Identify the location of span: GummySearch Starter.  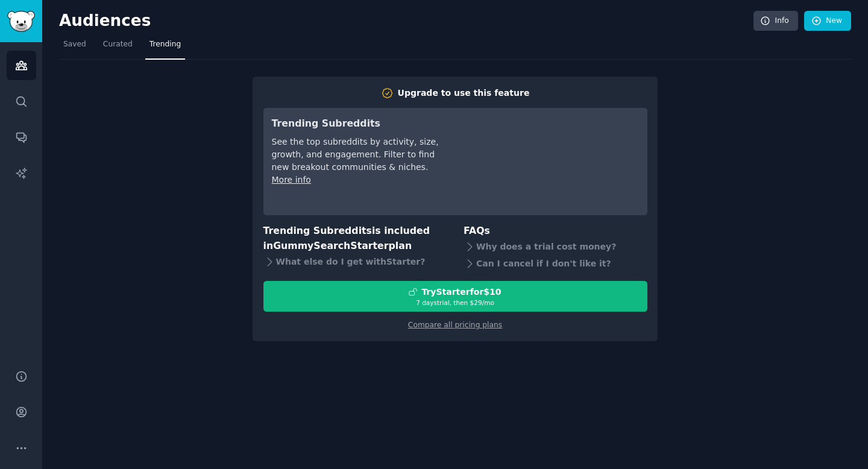
(331, 246).